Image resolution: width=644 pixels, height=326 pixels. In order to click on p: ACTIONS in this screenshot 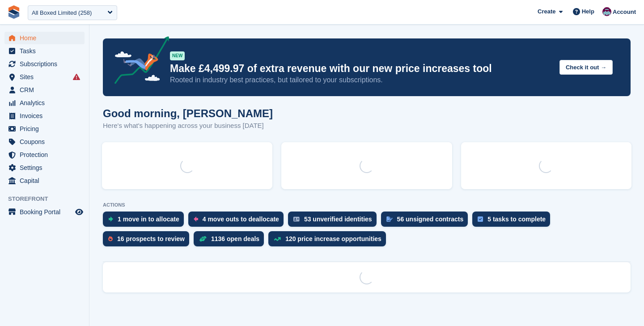, I will do `click(367, 205)`.